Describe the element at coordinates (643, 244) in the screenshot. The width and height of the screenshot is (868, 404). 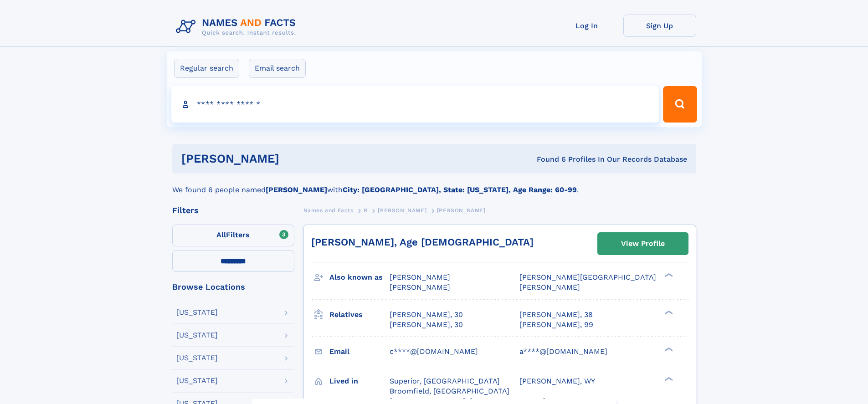
I see `a: View Profile` at that location.